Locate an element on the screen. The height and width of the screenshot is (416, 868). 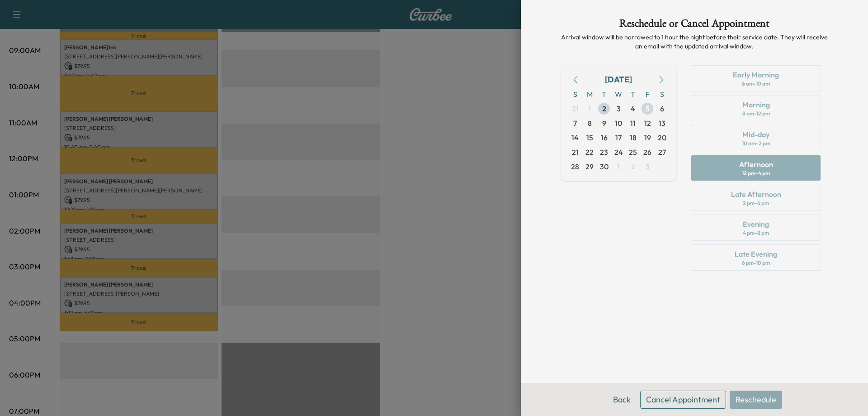
span: F is located at coordinates (648, 94).